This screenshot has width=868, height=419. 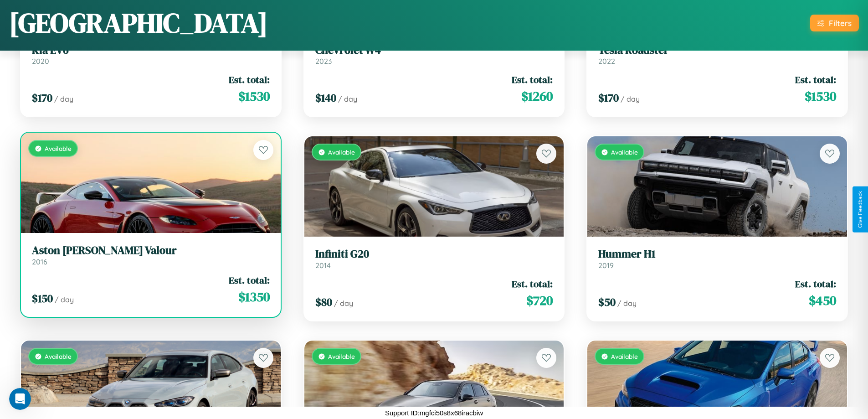 What do you see at coordinates (434, 413) in the screenshot?
I see `p: Support ID: mgfci50s8x68iracbiw` at bounding box center [434, 413].